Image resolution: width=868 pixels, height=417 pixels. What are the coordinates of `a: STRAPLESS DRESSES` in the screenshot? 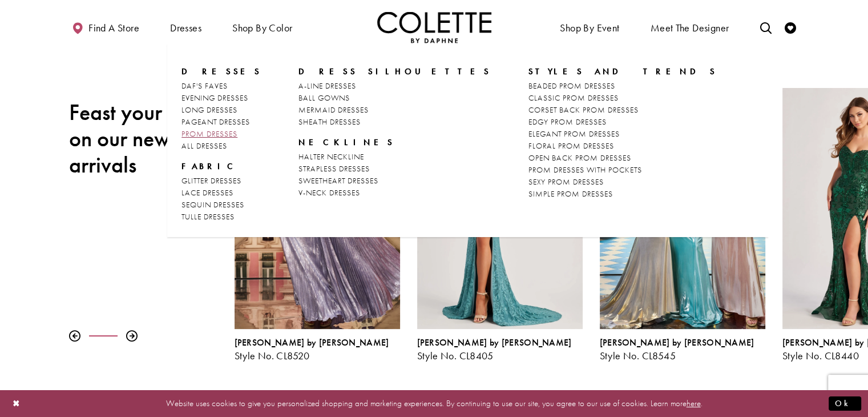 It's located at (394, 169).